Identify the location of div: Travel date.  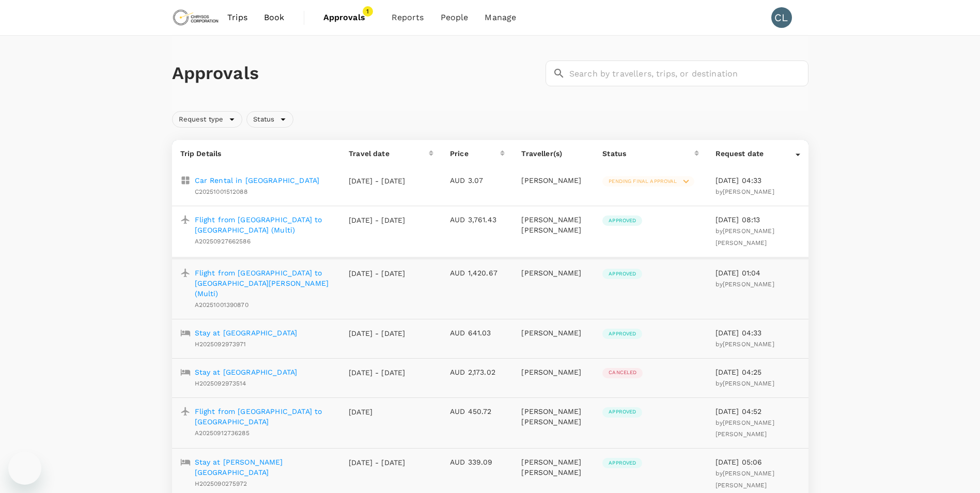
(389, 154).